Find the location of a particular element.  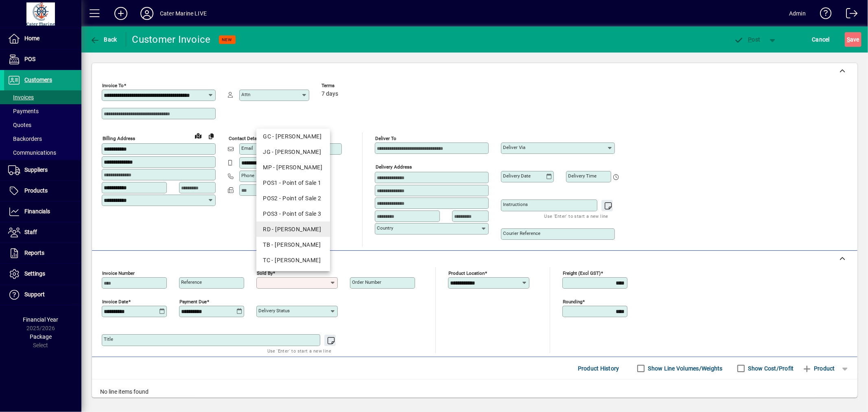

mat-label: Delivery time is located at coordinates (582, 175).